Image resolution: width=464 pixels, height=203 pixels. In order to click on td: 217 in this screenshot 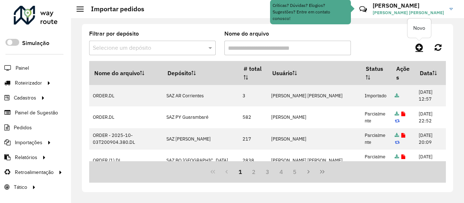, I will do `click(253, 139)`.